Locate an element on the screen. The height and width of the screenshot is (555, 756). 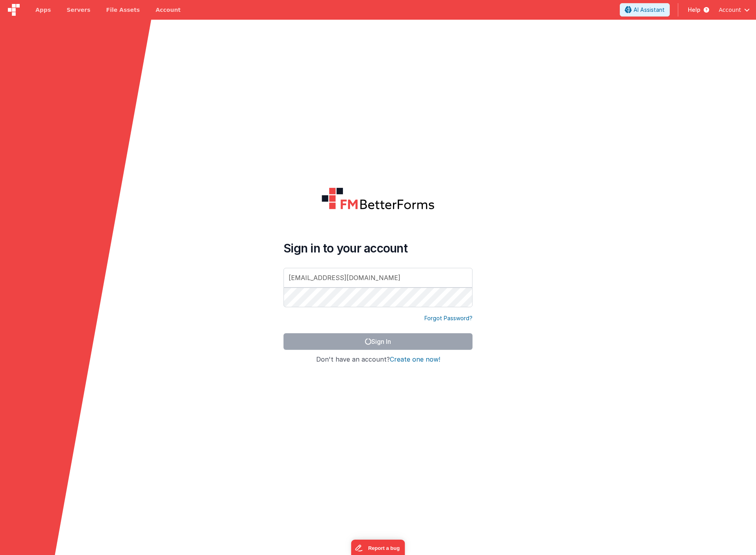
span: Help is located at coordinates (694, 10).